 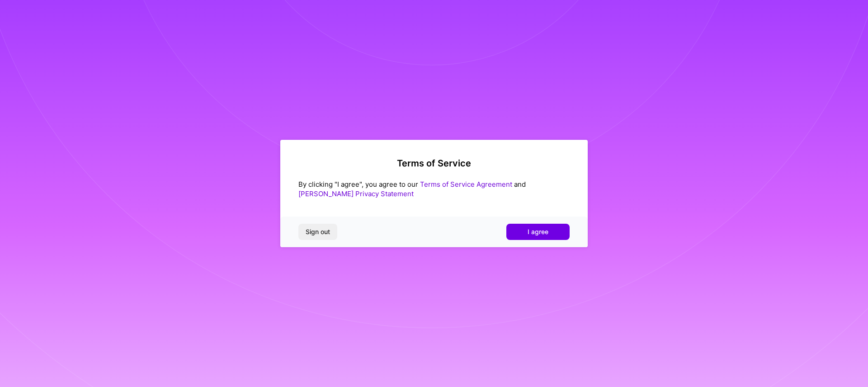 What do you see at coordinates (538, 232) in the screenshot?
I see `button: I agree` at bounding box center [538, 232].